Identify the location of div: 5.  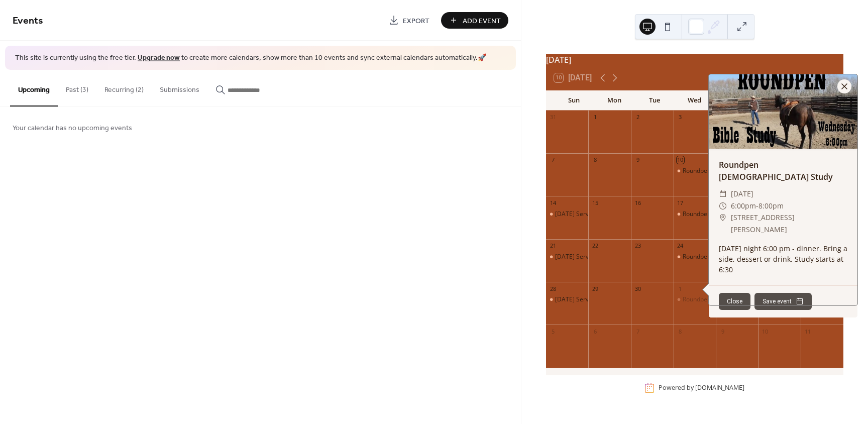
(552, 331).